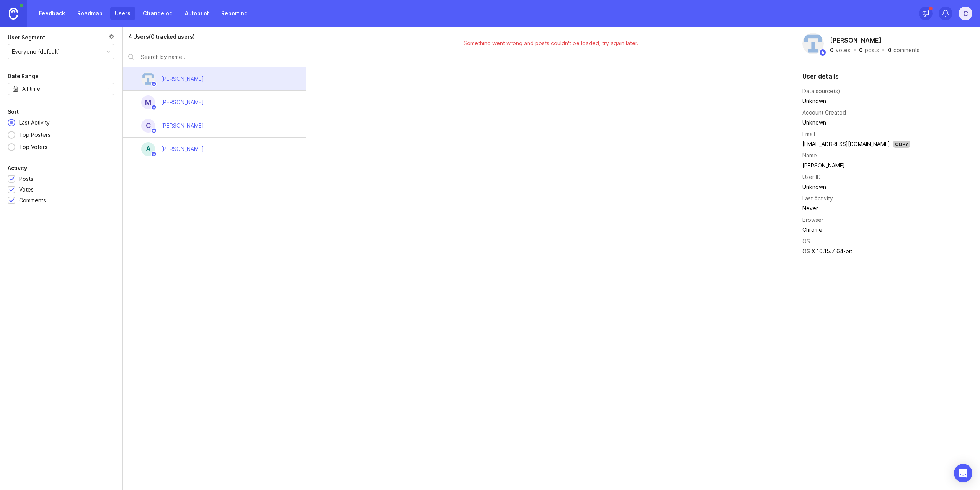 The width and height of the screenshot is (980, 490). I want to click on a: Roadmap, so click(90, 14).